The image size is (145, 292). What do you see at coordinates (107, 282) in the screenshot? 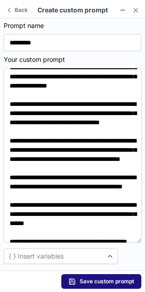
I see `span: Save custom prompt` at bounding box center [107, 282].